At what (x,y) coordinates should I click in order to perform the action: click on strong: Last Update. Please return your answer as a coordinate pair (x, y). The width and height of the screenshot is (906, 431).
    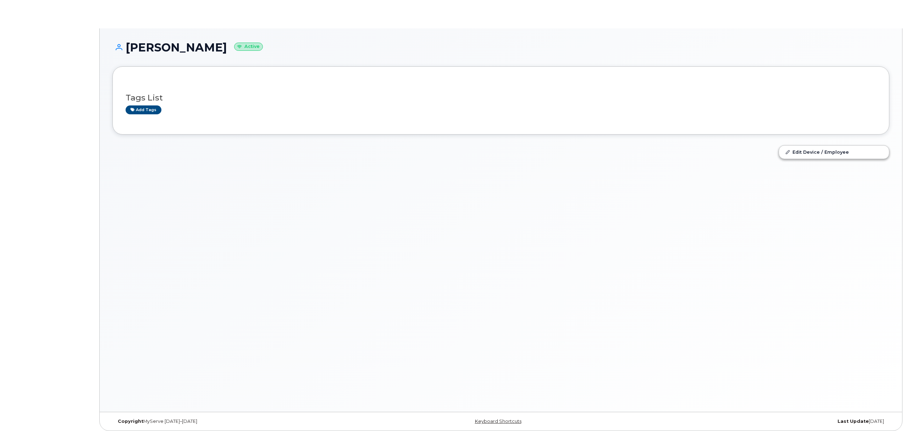
    Looking at the image, I should click on (853, 421).